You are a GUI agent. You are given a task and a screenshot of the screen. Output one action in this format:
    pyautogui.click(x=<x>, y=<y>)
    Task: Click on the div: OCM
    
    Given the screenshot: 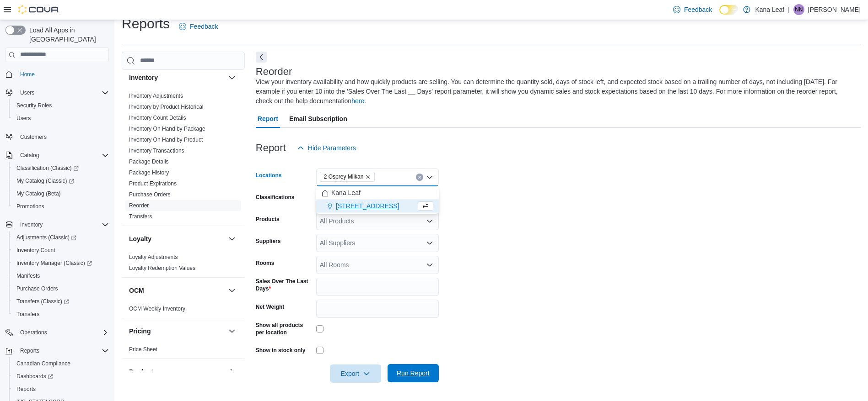 What is the action you would take?
    pyautogui.click(x=183, y=311)
    